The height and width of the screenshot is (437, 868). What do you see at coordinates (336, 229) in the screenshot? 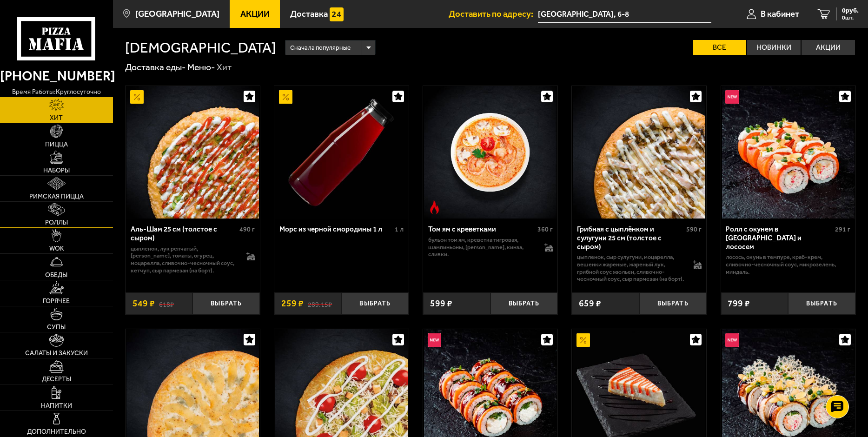
I see `div: Морс из черной смородины 1 л` at bounding box center [336, 229].